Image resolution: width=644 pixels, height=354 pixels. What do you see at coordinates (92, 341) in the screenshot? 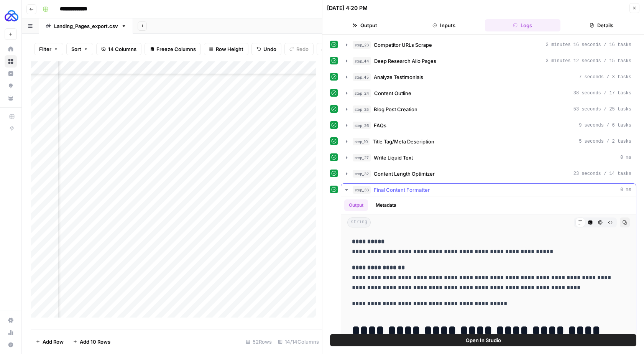
I see `button: Add 10 Rows` at bounding box center [92, 341].